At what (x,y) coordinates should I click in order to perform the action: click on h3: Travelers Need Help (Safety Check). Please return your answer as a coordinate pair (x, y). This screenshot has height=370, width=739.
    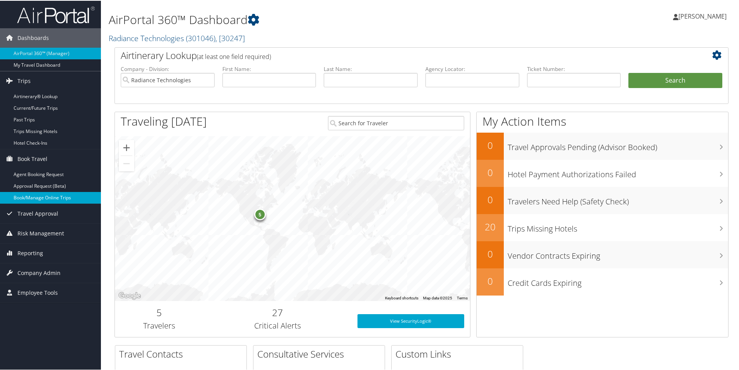
    Looking at the image, I should click on (618, 199).